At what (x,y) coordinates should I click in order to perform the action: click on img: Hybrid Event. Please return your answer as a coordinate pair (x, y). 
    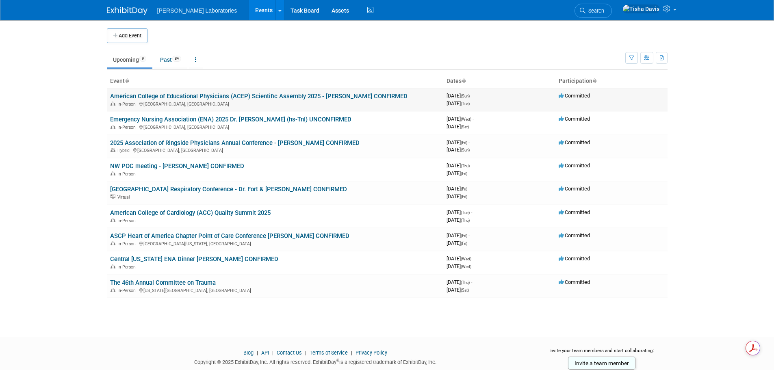
    Looking at the image, I should click on (113, 150).